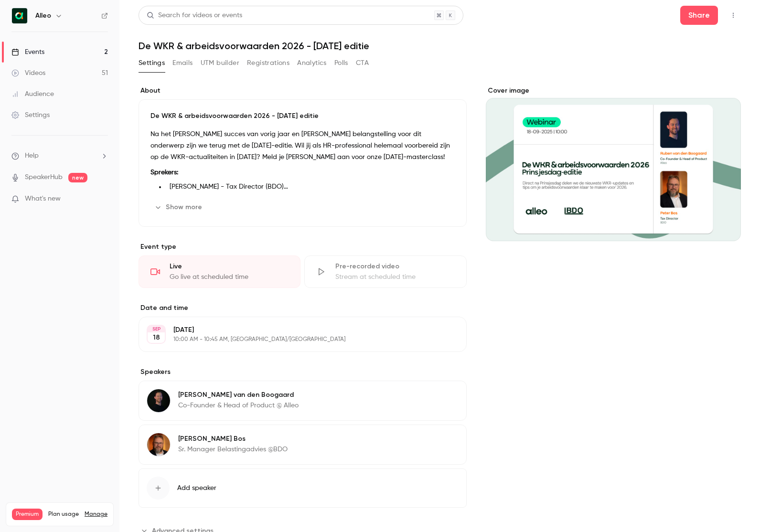 The width and height of the screenshot is (760, 532). Describe the element at coordinates (179, 208) in the screenshot. I see `button: Show more` at that location.